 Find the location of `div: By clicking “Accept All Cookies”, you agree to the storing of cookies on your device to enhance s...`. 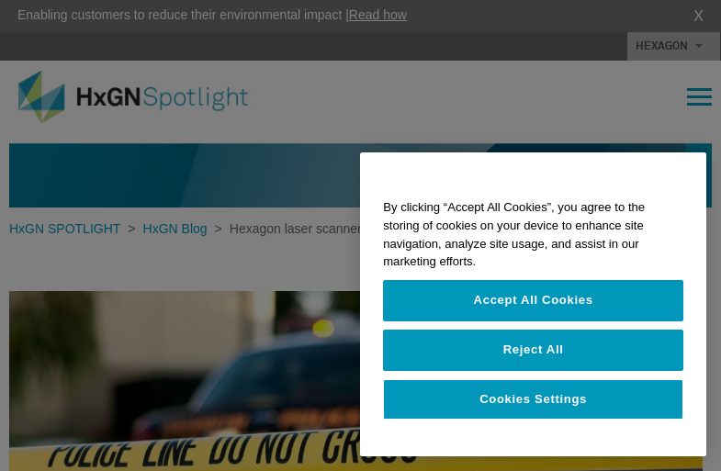

div: By clicking “Accept All Cookies”, you agree to the storing of cookies on your device to enhance s... is located at coordinates (533, 234).